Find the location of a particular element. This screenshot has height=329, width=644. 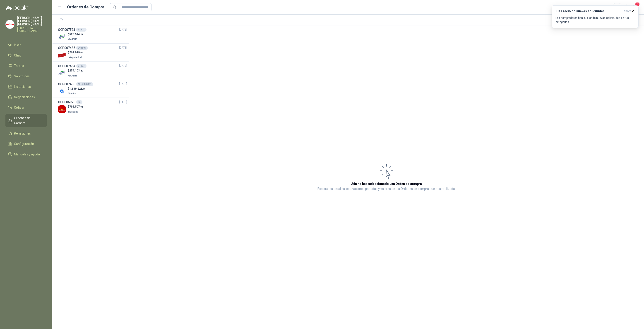

a: Configuración is located at coordinates (26, 144).